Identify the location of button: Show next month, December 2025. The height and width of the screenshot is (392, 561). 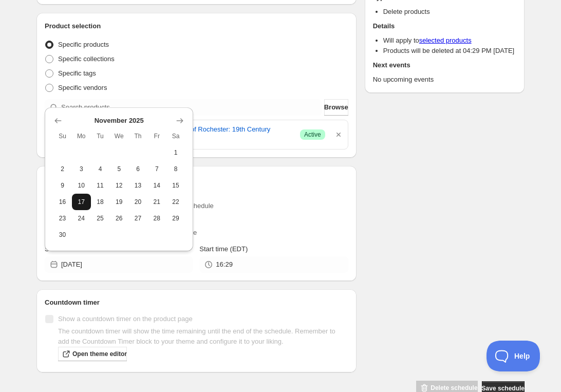
(180, 121).